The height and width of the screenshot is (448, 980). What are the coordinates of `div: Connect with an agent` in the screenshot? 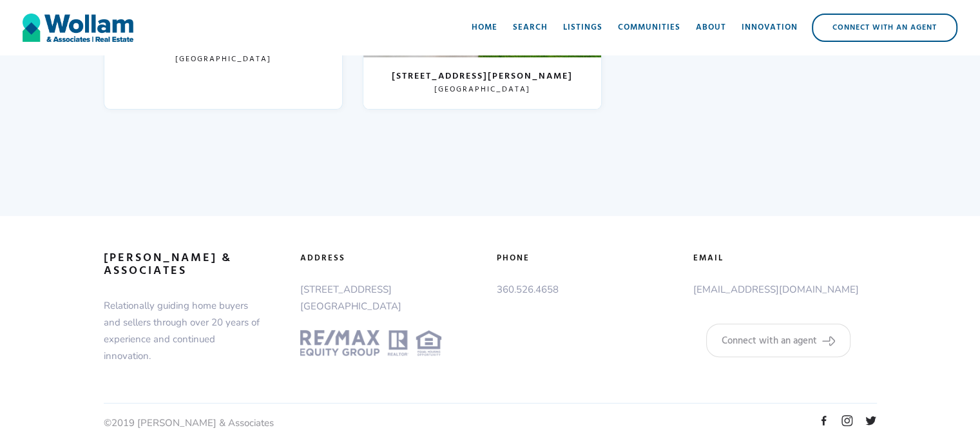 It's located at (769, 341).